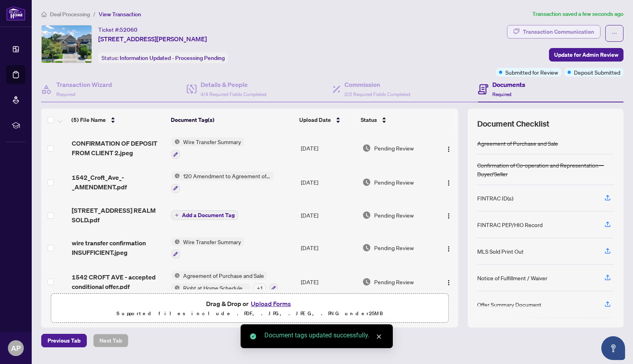 The image size is (633, 364). What do you see at coordinates (554, 32) in the screenshot?
I see `button: Transaction Communication` at bounding box center [554, 32].